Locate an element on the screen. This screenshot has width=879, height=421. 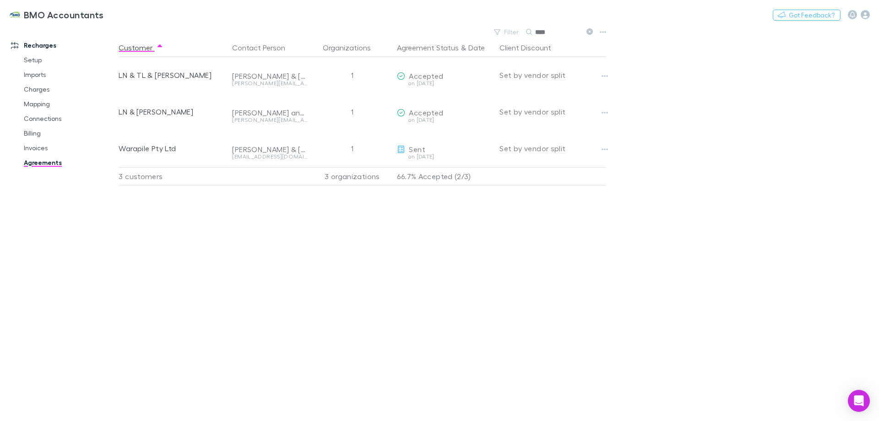
span: Sent is located at coordinates (417, 149).